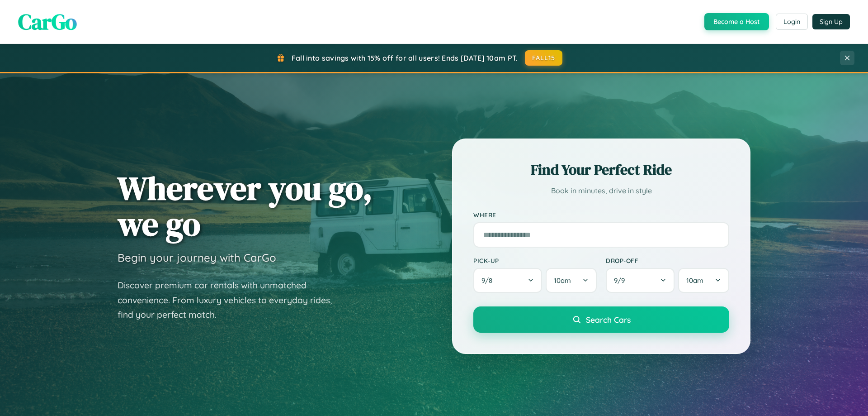 Image resolution: width=868 pixels, height=416 pixels. Describe the element at coordinates (622, 280) in the screenshot. I see `span: 9 / 9` at that location.